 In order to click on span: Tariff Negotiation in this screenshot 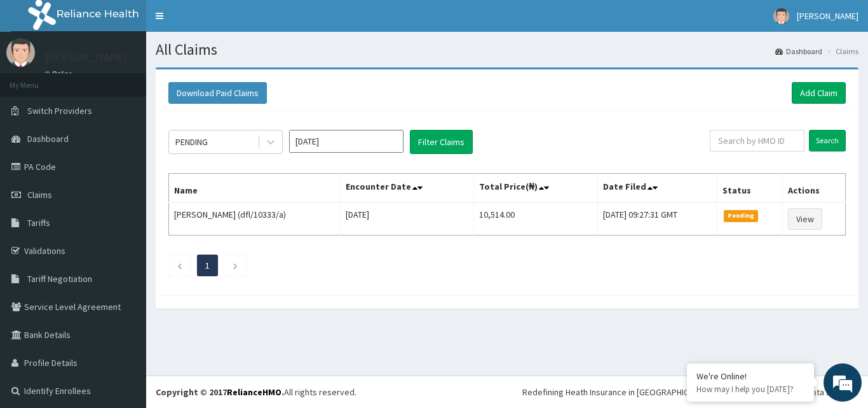, I will do `click(59, 278)`.